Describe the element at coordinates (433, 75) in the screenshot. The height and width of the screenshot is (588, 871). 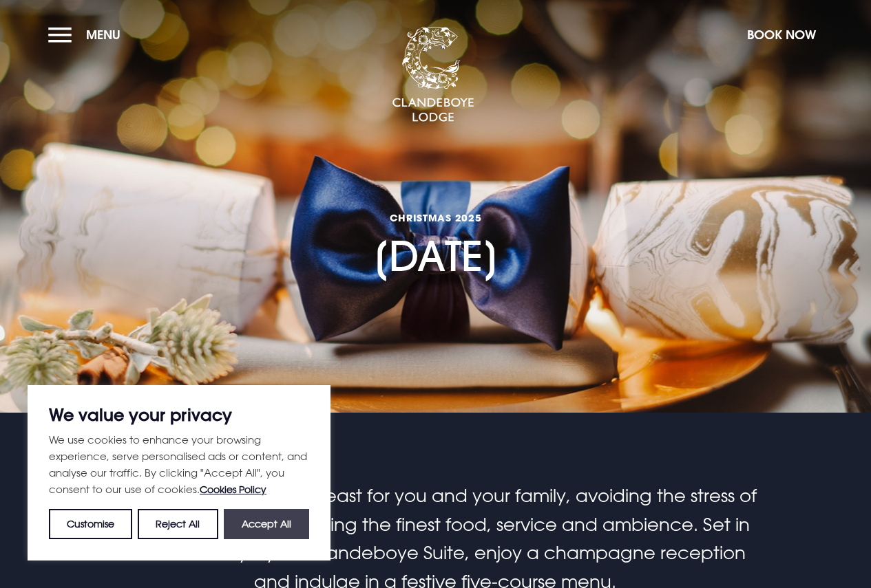
I see `img: Clandeboye Lodge` at that location.